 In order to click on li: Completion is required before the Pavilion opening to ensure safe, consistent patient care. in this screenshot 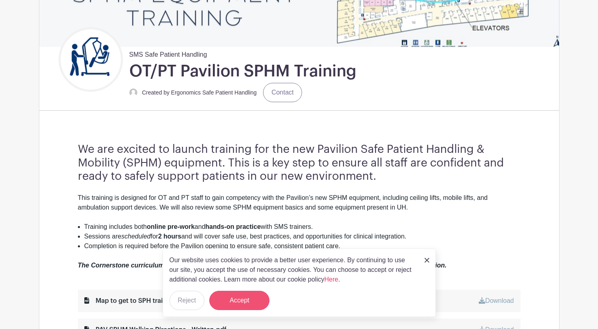, I will do `click(303, 246)`.